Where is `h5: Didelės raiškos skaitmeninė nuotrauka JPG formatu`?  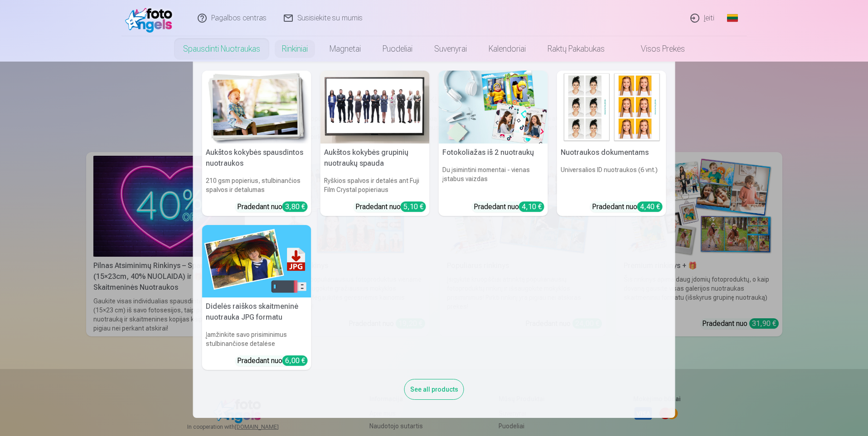
h5: Didelės raiškos skaitmeninė nuotrauka JPG formatu is located at coordinates (257, 312).